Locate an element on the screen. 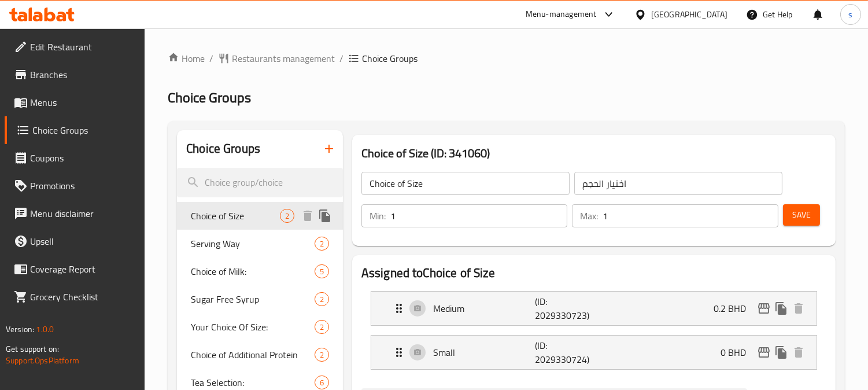 The height and width of the screenshot is (390, 868). div: Choice of Milk:5 is located at coordinates (259, 271).